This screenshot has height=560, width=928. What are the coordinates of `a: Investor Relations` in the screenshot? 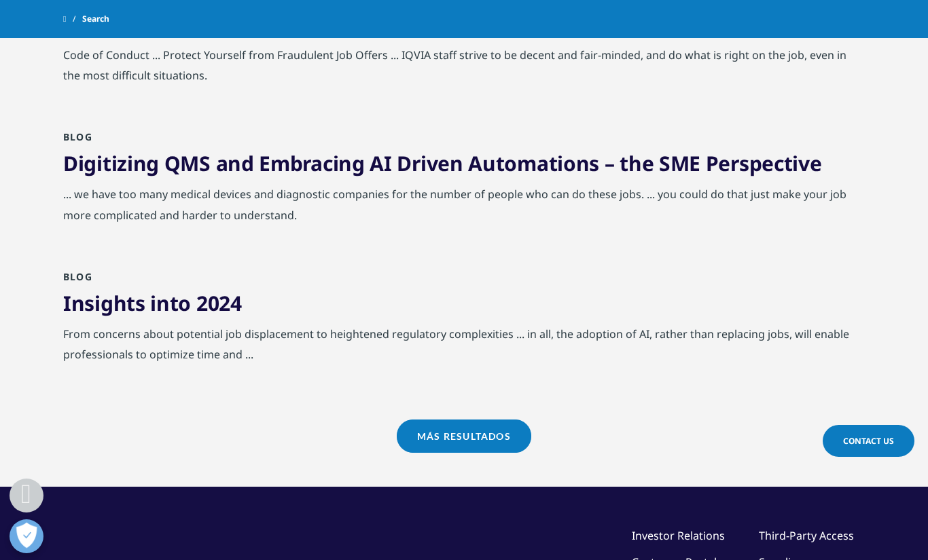 It's located at (678, 536).